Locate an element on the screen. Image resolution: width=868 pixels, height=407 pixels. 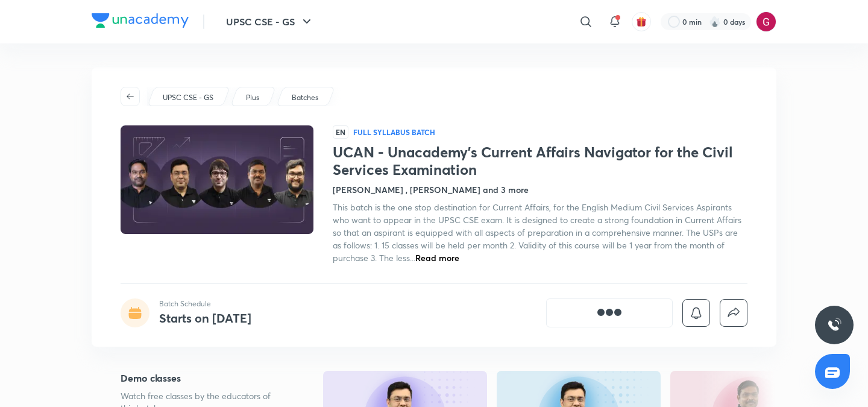
button: avatar is located at coordinates (641, 22).